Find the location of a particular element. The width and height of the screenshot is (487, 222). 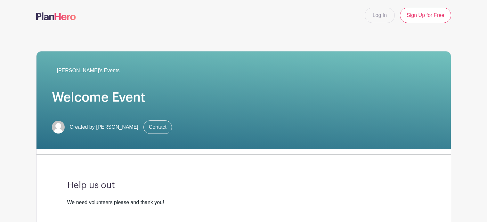

a: Sign Up for Free is located at coordinates (425, 15).